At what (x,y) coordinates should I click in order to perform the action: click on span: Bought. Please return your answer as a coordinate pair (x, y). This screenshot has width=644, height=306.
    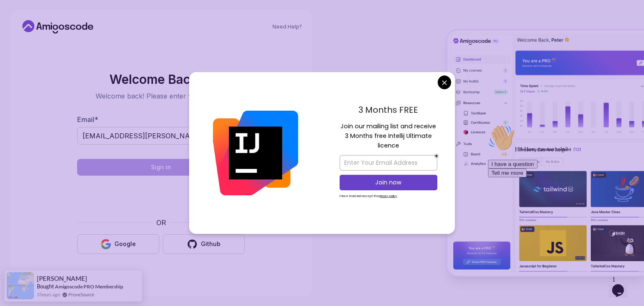
    Looking at the image, I should click on (45, 287).